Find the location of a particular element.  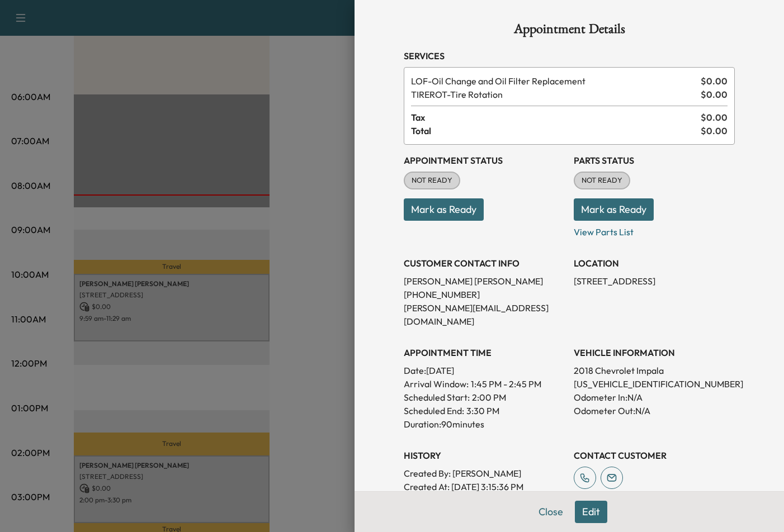

span: Oil Change and Oil Filter Replacement is located at coordinates (553, 81).